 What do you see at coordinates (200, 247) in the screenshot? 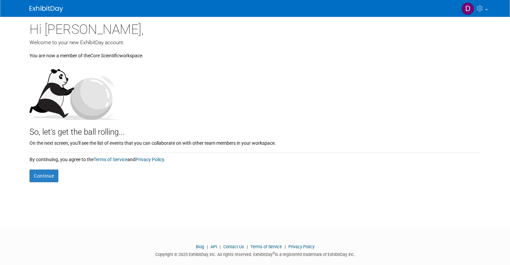
I see `a: Blog` at bounding box center [200, 247].